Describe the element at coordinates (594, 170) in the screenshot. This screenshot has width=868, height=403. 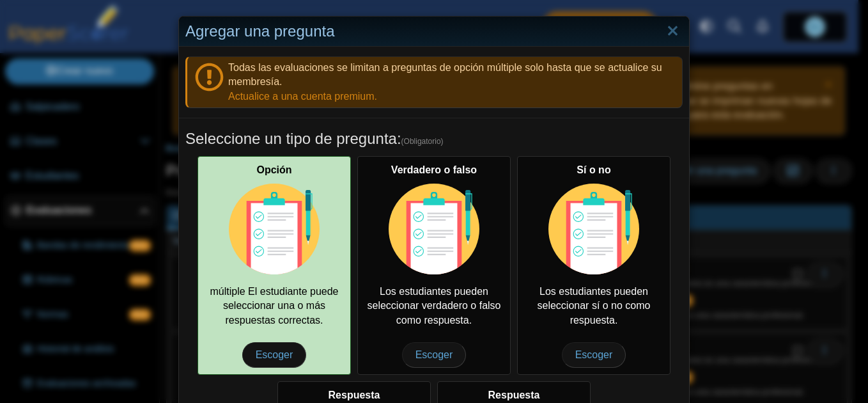
I see `b: Sí o no` at that location.